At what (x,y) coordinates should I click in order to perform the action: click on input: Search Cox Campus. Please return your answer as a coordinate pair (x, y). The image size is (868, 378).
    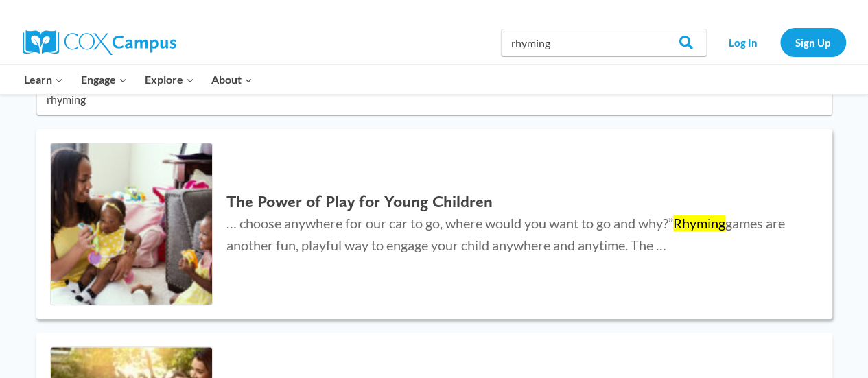
    Looking at the image, I should click on (604, 42).